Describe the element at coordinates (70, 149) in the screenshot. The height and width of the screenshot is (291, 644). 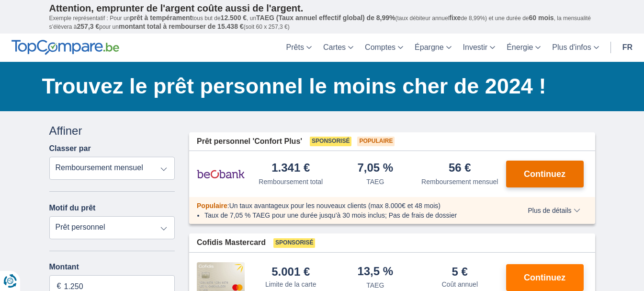
I see `label: Classer par` at that location.